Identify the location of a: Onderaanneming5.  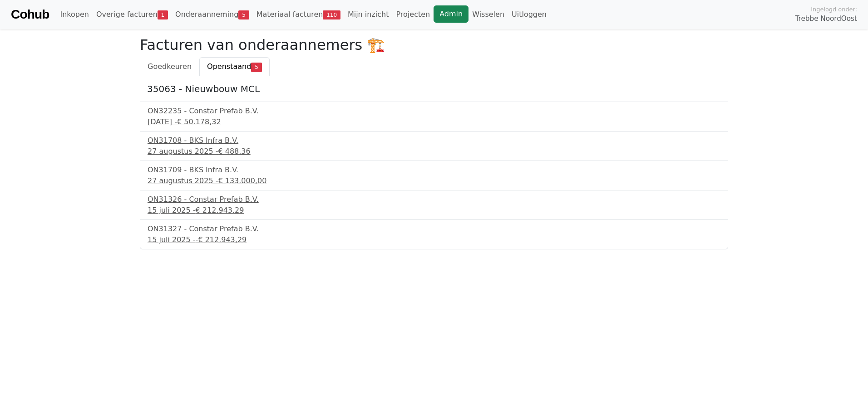
(212, 14).